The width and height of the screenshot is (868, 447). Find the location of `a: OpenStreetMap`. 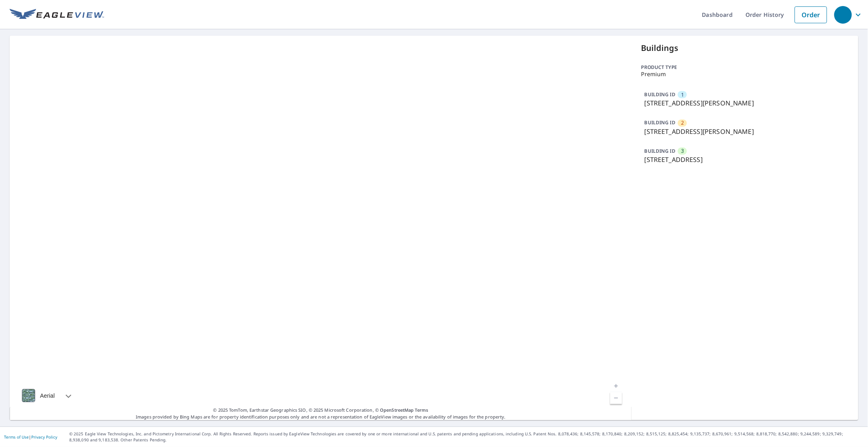

a: OpenStreetMap is located at coordinates (397, 409).